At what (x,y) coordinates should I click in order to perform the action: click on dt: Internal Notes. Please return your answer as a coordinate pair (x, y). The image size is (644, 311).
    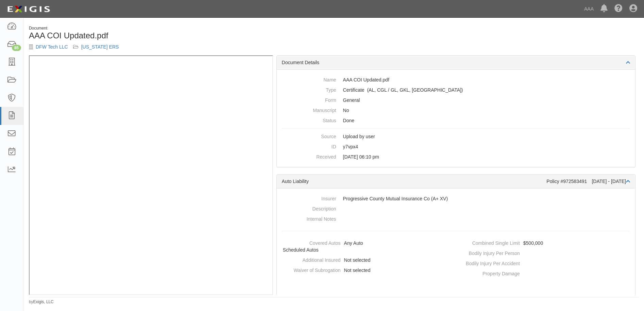
    Looking at the image, I should click on (309, 218).